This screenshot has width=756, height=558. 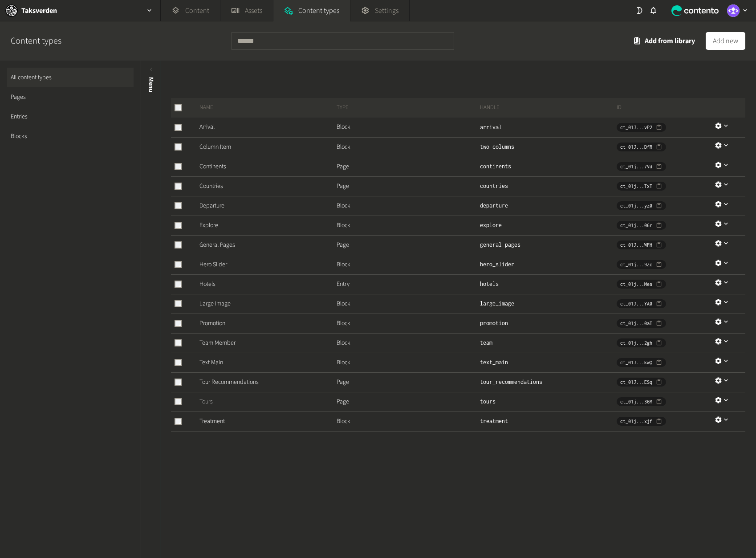 What do you see at coordinates (511, 382) in the screenshot?
I see `span: tour_recommendations` at bounding box center [511, 382].